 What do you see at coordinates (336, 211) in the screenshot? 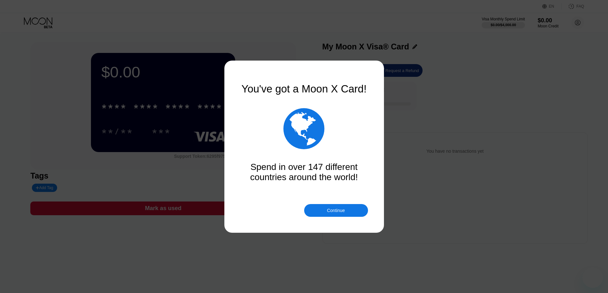
I see `div: Continue` at bounding box center [336, 211].